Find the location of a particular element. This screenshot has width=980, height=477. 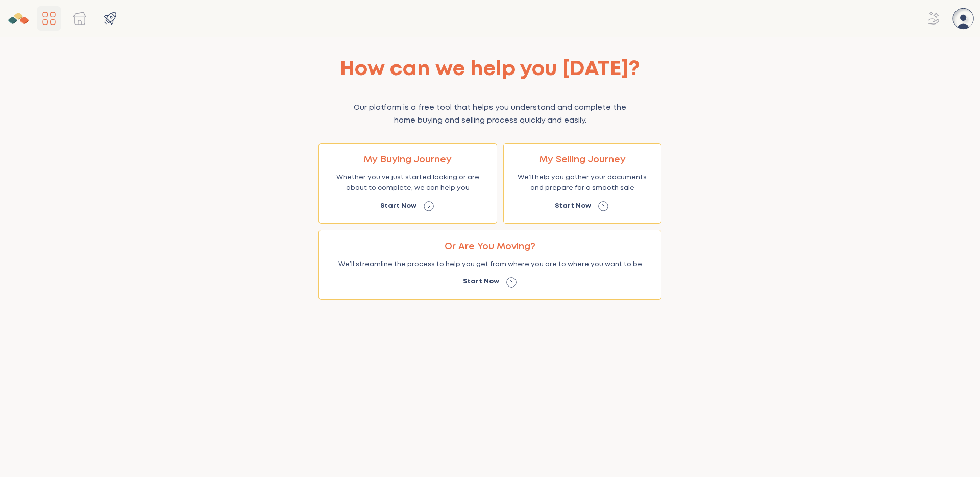

p: We’ll help you gather your documents and prepare for a smooth sale is located at coordinates (582, 183).